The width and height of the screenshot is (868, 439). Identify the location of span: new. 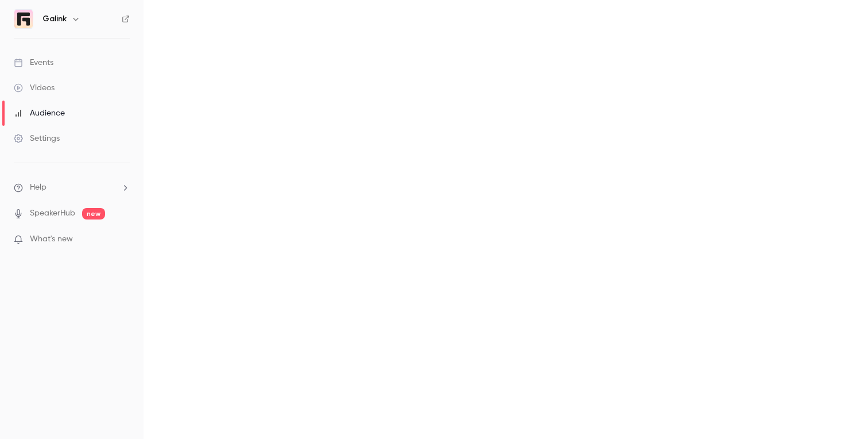
(94, 214).